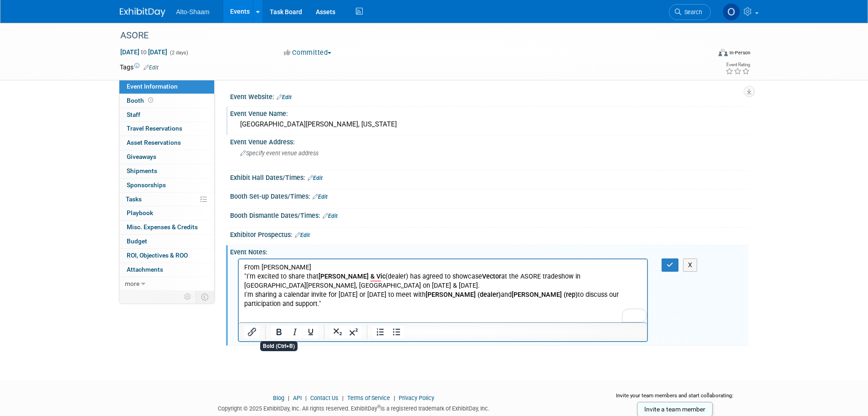  What do you see at coordinates (141, 157) in the screenshot?
I see `span: Giveaways` at bounding box center [141, 157].